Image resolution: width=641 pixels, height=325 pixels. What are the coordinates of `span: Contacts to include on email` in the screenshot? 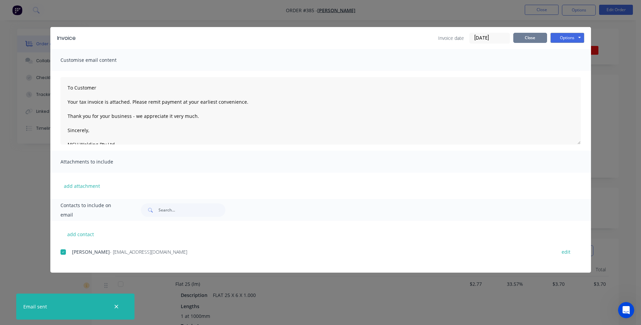 It's located at (92, 210).